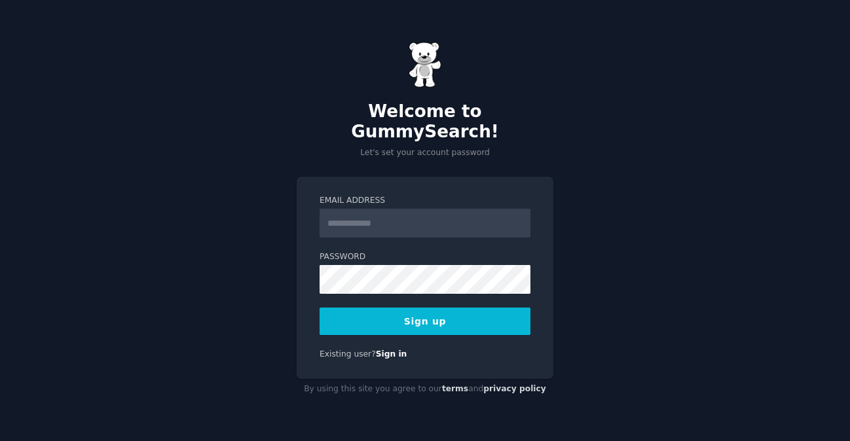 Image resolution: width=850 pixels, height=441 pixels. I want to click on span: Existing user?, so click(348, 354).